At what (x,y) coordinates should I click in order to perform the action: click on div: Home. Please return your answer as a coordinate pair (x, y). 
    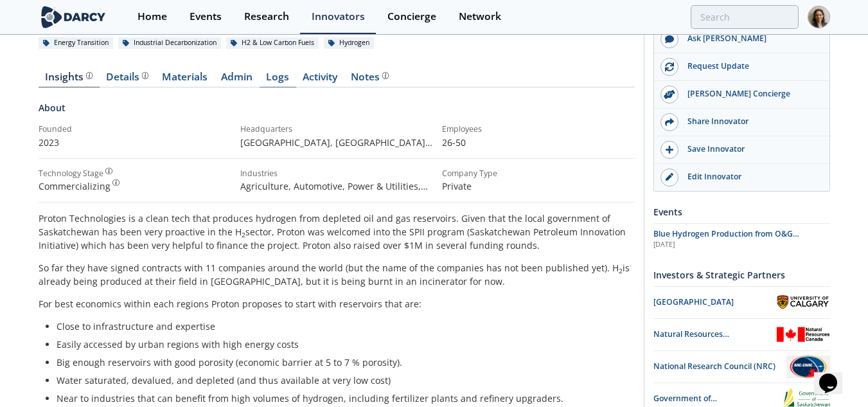
    Looking at the image, I should click on (152, 17).